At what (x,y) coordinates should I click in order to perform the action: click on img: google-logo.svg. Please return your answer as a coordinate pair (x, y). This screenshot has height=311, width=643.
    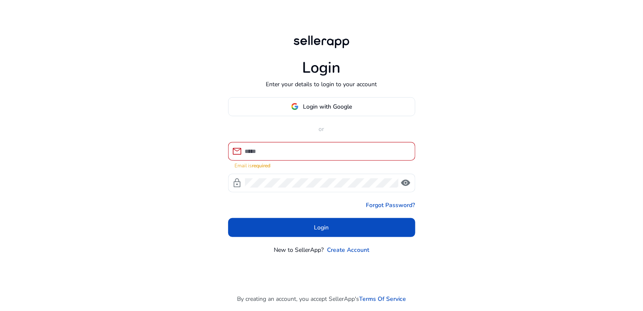
    Looking at the image, I should click on (295, 106).